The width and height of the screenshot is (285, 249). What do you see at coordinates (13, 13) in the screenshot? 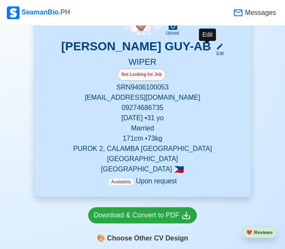
I see `img: Logo` at bounding box center [13, 13].